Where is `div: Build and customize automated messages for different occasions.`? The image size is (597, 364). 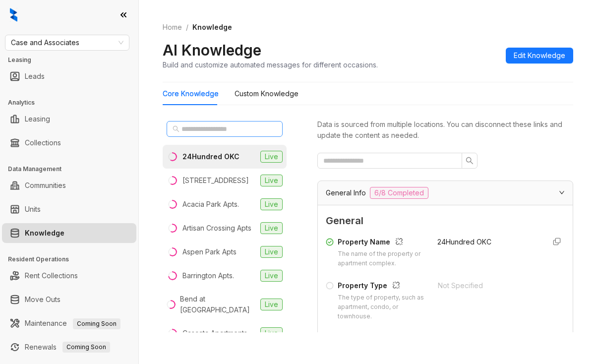 div: Build and customize automated messages for different occasions. is located at coordinates (270, 65).